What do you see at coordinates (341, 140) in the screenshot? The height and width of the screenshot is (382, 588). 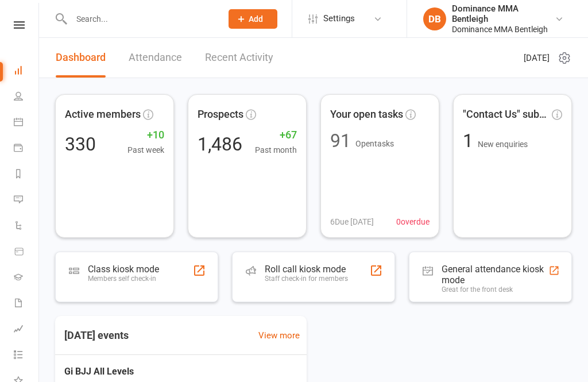 I see `div: 91` at bounding box center [341, 140].